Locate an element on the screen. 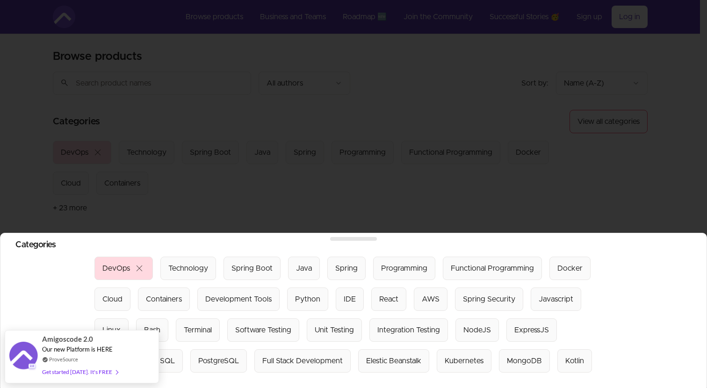 This screenshot has height=388, width=707. div: React is located at coordinates (388, 299).